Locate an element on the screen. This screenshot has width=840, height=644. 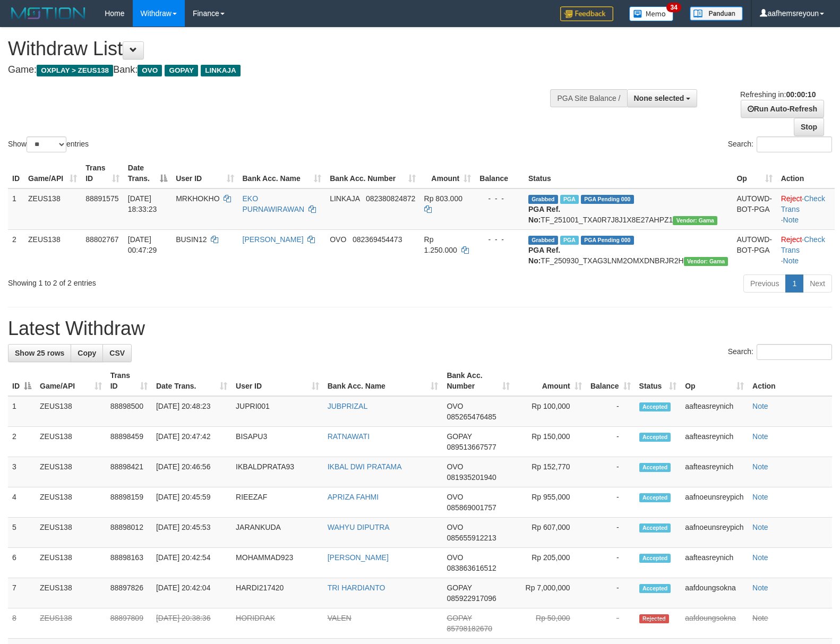
td: 88898012 is located at coordinates (129, 533).